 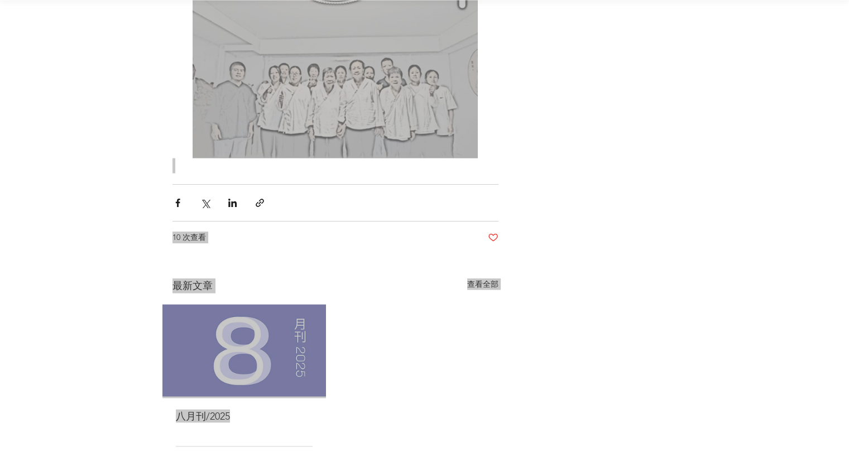 I want to click on button: 透過連結分享, so click(x=259, y=203).